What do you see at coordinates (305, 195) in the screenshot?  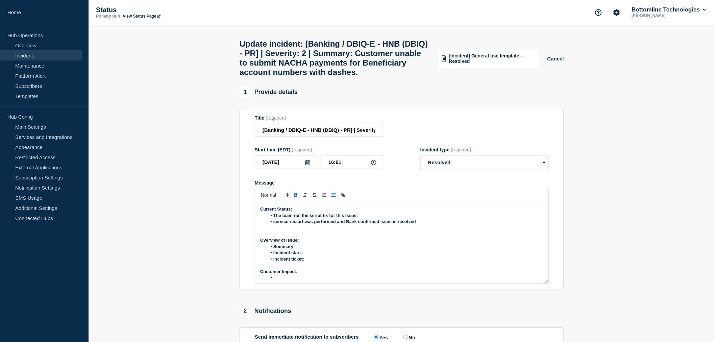 I see `button: Toggle italic text` at bounding box center [305, 195].